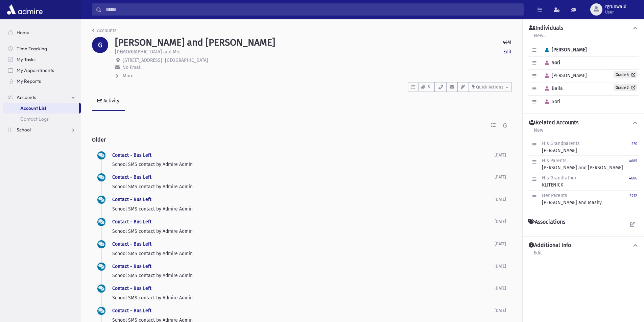 The image size is (644, 322). I want to click on button: 5, so click(426, 87).